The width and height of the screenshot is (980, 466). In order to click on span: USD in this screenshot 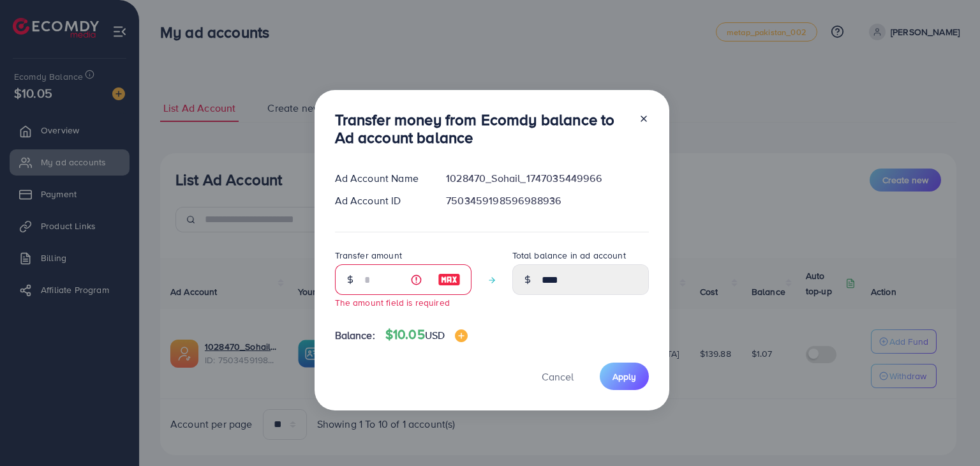, I will do `click(434, 335)`.